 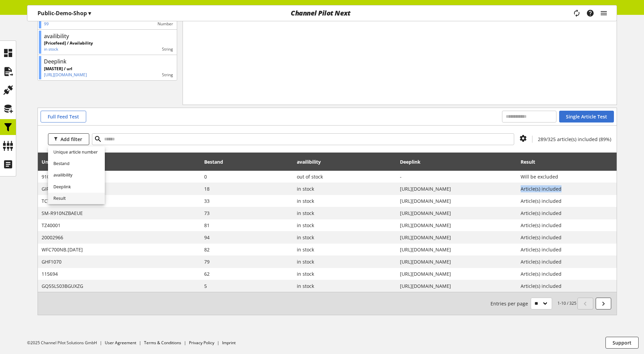 What do you see at coordinates (119, 238) in the screenshot?
I see `span: 20002966` at bounding box center [119, 238].